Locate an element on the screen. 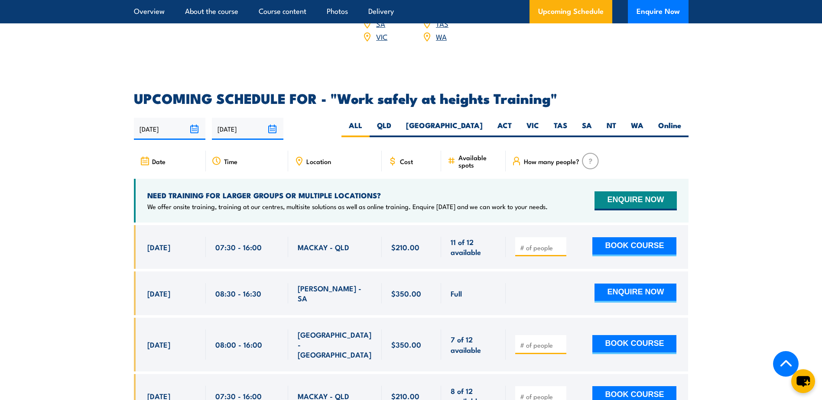 The image size is (822, 400). a: SA is located at coordinates (380, 23).